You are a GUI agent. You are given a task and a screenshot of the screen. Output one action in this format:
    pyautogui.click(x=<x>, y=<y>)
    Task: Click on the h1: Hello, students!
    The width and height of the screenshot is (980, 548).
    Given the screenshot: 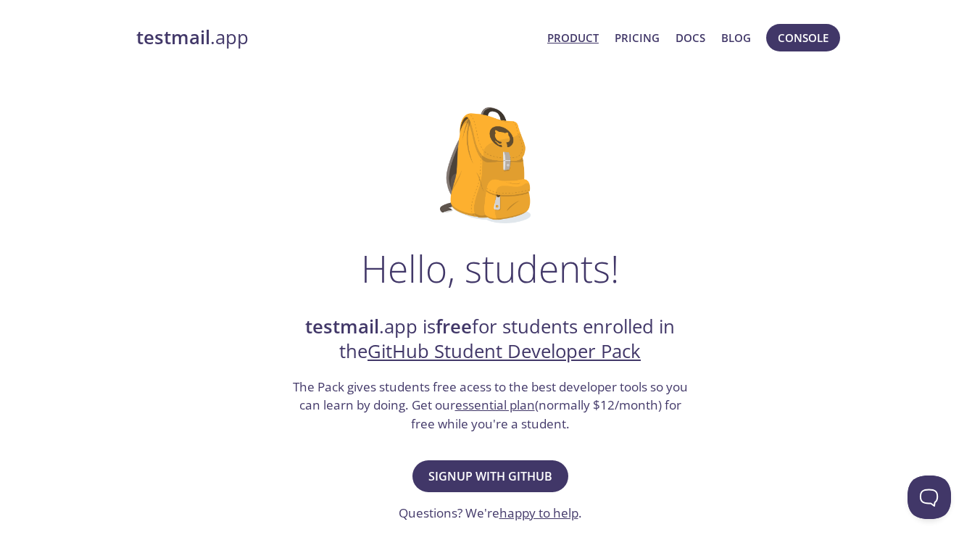 What is the action you would take?
    pyautogui.click(x=490, y=268)
    